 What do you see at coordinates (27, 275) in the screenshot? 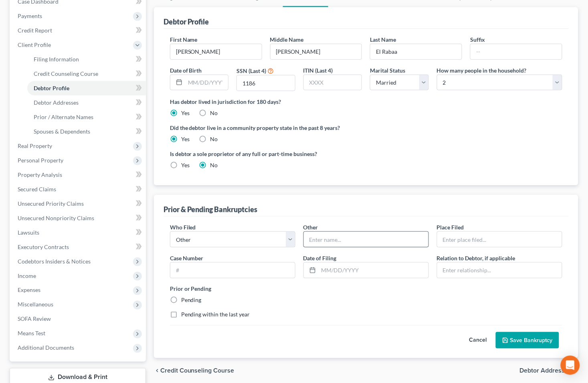
I see `span: Income` at bounding box center [27, 275].